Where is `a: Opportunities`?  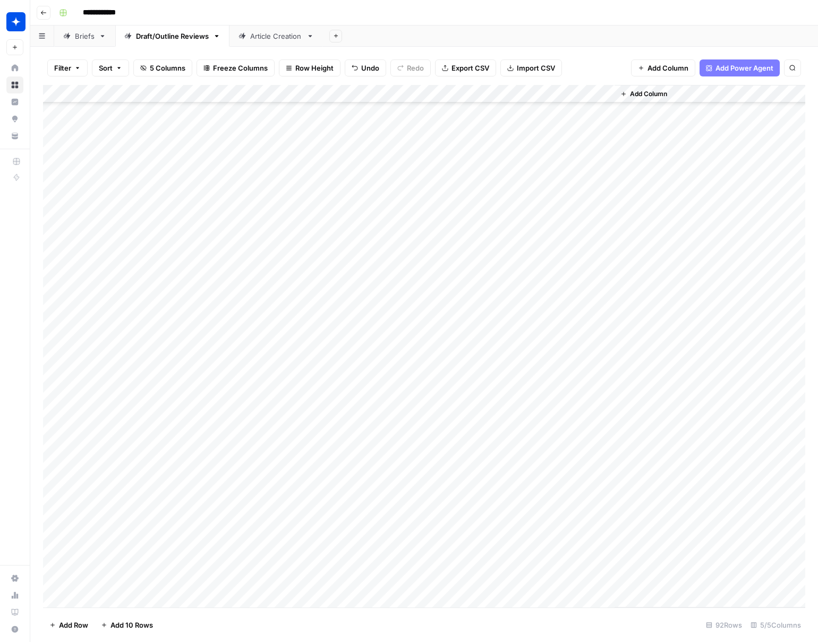
a: Opportunities is located at coordinates (15, 119).